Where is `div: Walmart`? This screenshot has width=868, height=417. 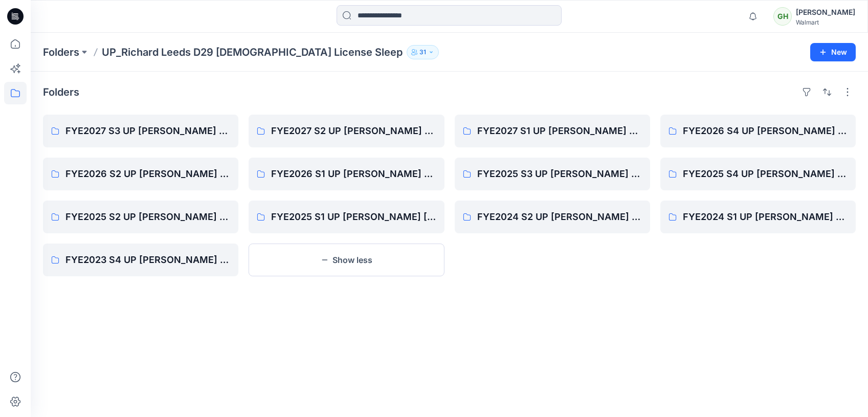 div: Walmart is located at coordinates (825, 22).